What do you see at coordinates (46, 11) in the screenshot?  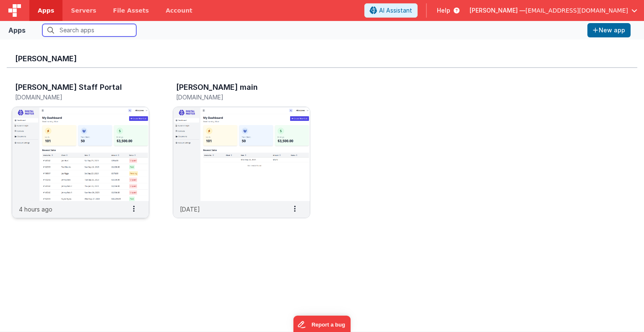 I see `span: Apps` at bounding box center [46, 11].